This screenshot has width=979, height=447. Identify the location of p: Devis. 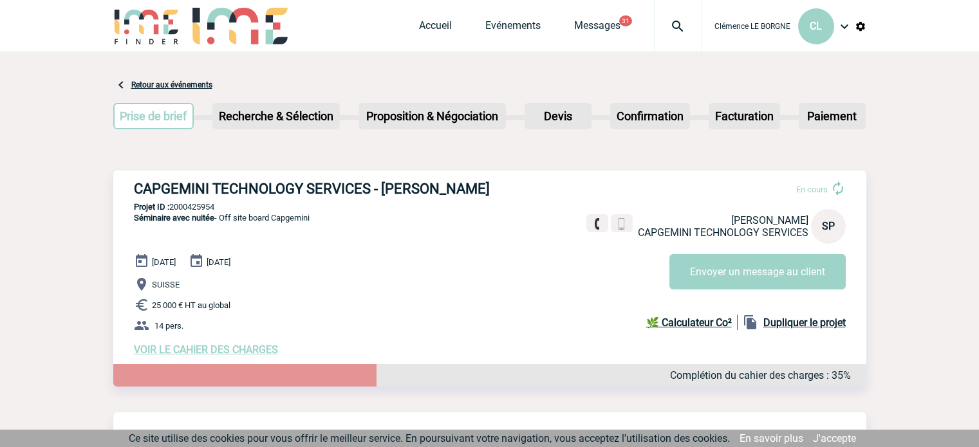
(558, 116).